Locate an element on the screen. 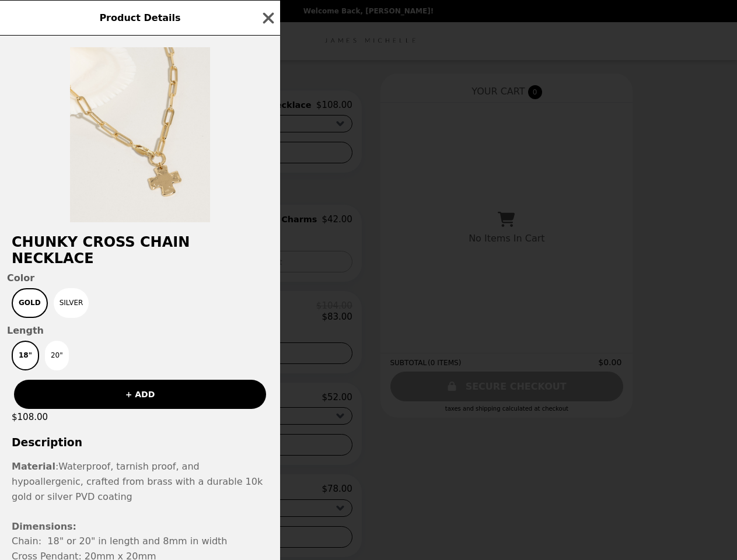 Image resolution: width=737 pixels, height=560 pixels. button: Silver is located at coordinates (71, 303).